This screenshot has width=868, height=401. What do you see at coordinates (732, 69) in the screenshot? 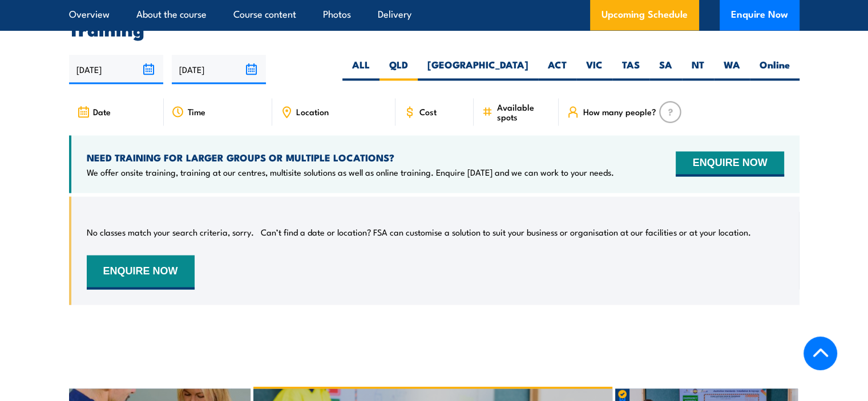
I see `label: WA` at bounding box center [732, 69].